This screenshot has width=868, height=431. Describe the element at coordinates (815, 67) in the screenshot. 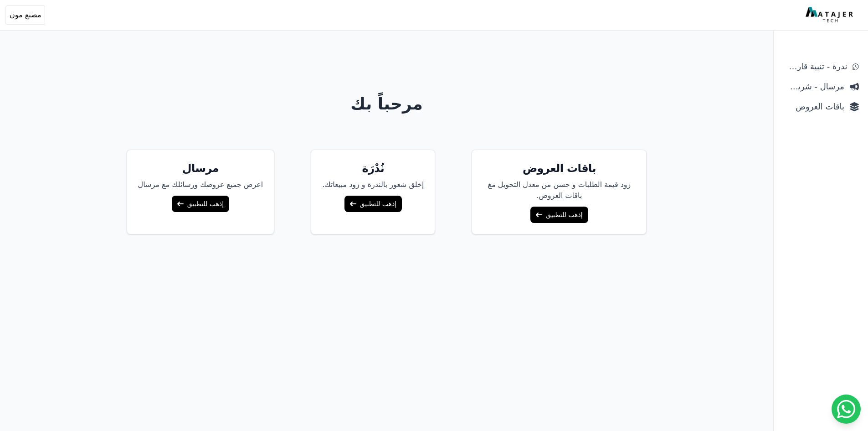

I see `span: ندرة - تنبية قارب علي النفاذ` at that location.